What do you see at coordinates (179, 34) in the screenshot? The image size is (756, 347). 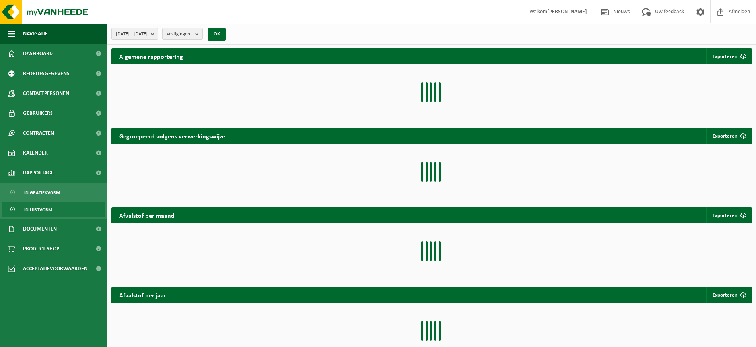 I see `span: Vestigingen` at bounding box center [179, 34].